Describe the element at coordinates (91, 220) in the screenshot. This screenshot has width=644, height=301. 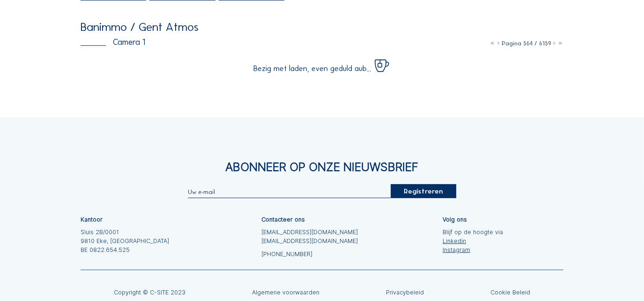
I see `div: Kantoor` at that location.